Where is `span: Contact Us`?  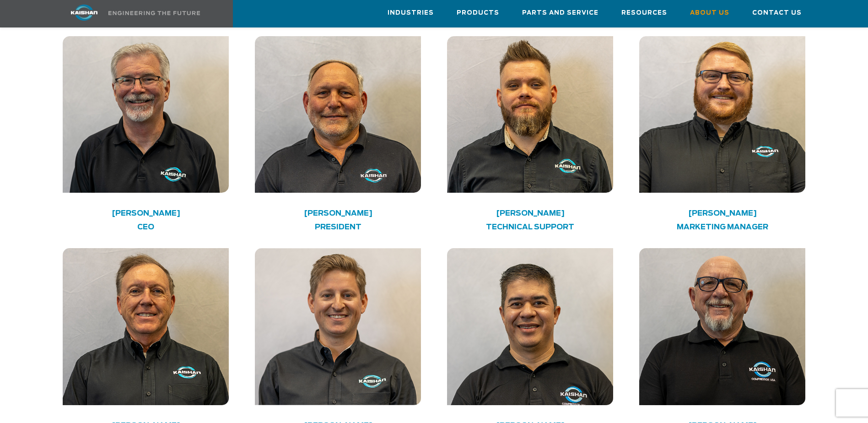
span: Contact Us is located at coordinates (777, 13).